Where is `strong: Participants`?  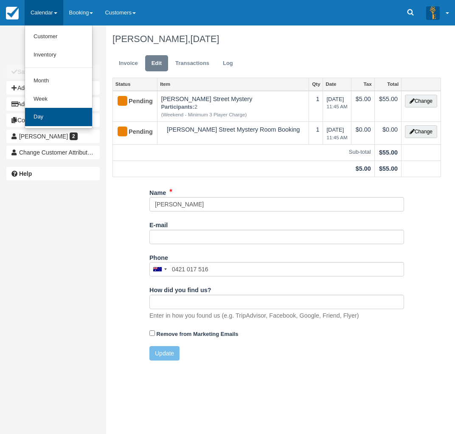
strong: Participants is located at coordinates (177, 107).